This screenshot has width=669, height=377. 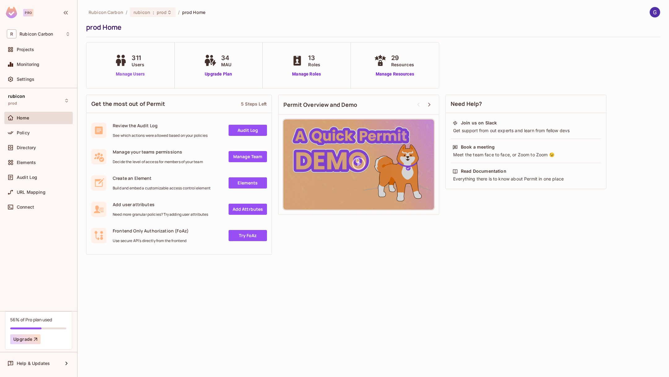 I want to click on a: Elements, so click(x=248, y=183).